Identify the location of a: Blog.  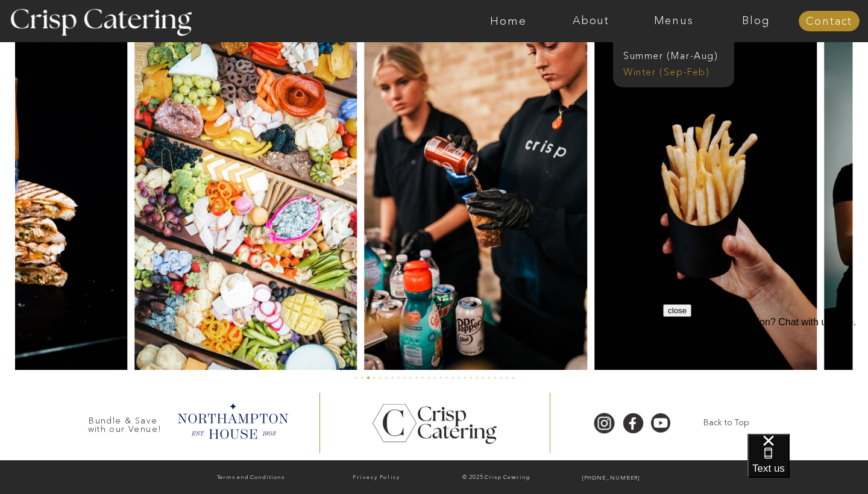
(756, 21).